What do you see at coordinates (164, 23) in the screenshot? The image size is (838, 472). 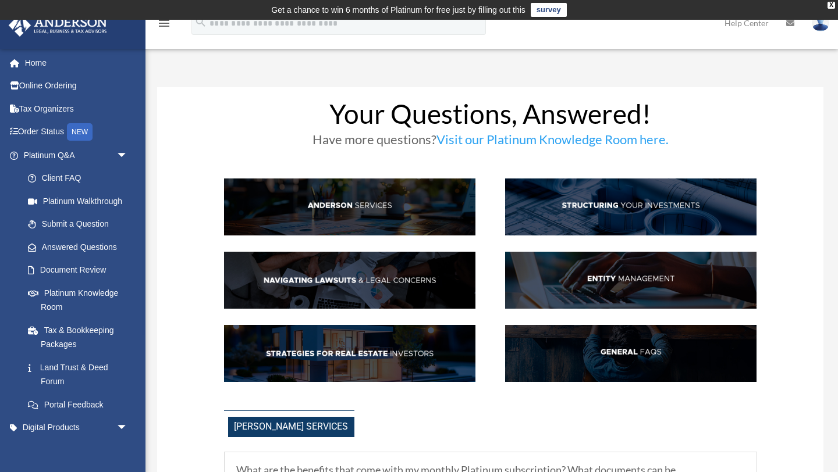 I see `i: menu` at bounding box center [164, 23].